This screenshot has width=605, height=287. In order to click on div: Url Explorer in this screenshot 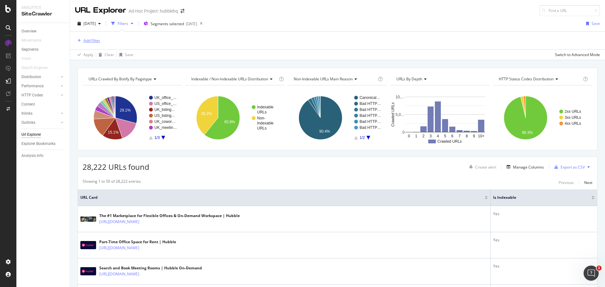, I will do `click(31, 135)`.